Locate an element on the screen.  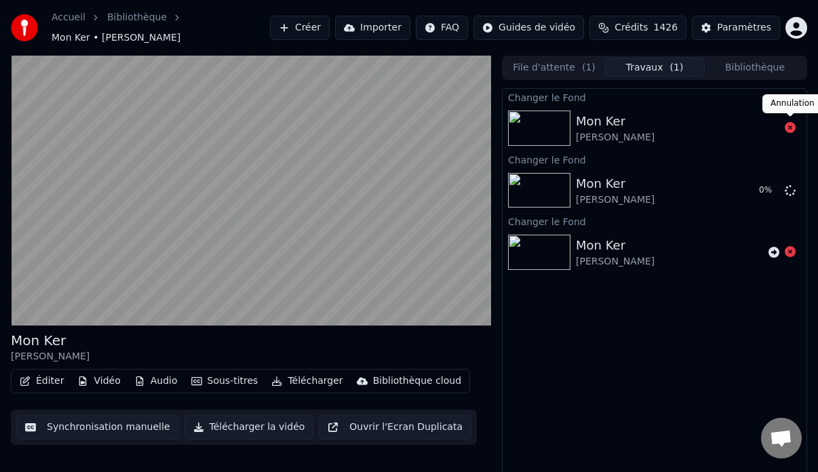
button: Travaux is located at coordinates (655, 67).